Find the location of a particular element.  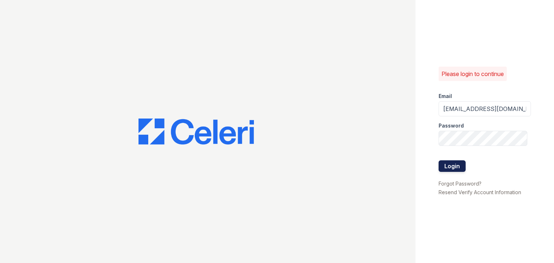

p: Please login to continue is located at coordinates (472, 74).